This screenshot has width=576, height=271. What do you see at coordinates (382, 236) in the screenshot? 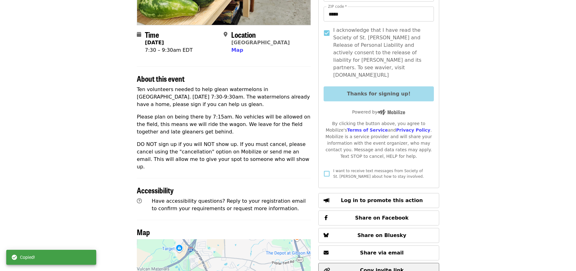
I see `span: Share on Bluesky` at bounding box center [382, 236].